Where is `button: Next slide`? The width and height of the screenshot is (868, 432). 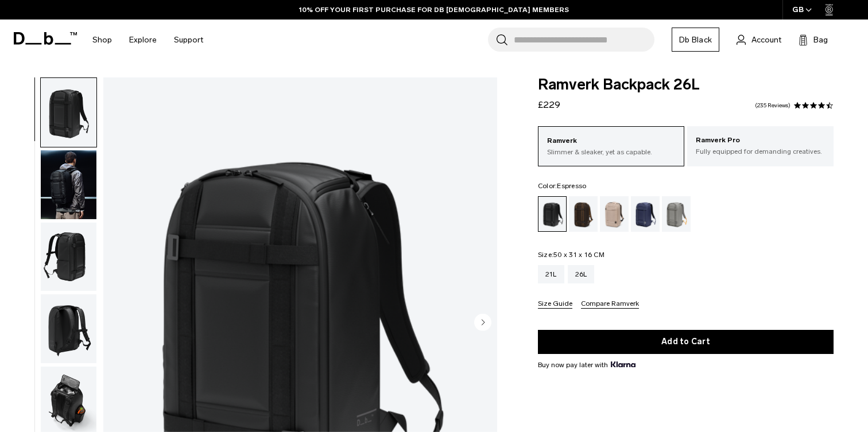
button: Next slide is located at coordinates (483, 323).